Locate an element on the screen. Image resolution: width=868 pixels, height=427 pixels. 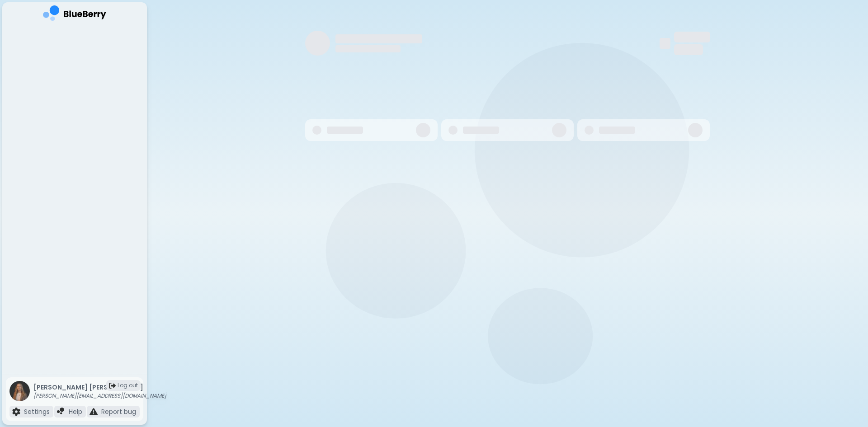
img: company logo is located at coordinates (74, 14).